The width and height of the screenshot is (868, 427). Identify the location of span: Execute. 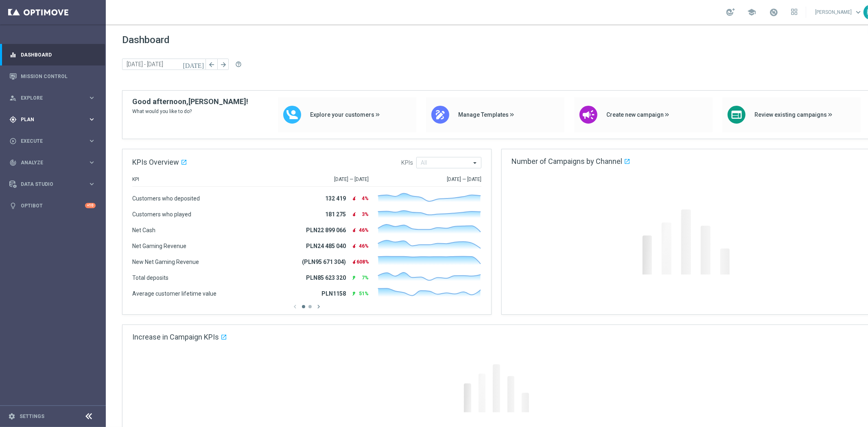
(54, 141).